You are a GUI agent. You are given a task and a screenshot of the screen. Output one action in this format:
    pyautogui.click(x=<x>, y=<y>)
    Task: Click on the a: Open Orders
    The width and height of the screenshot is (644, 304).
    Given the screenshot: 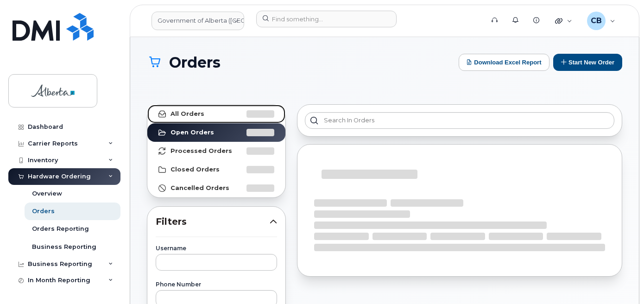 What is the action you would take?
    pyautogui.click(x=216, y=132)
    